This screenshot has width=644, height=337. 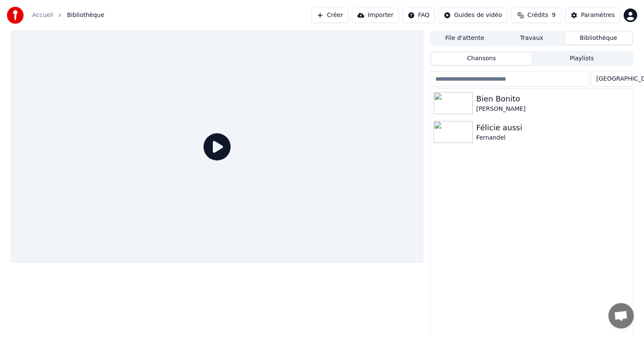 What do you see at coordinates (43, 15) in the screenshot?
I see `a: Accueil` at bounding box center [43, 15].